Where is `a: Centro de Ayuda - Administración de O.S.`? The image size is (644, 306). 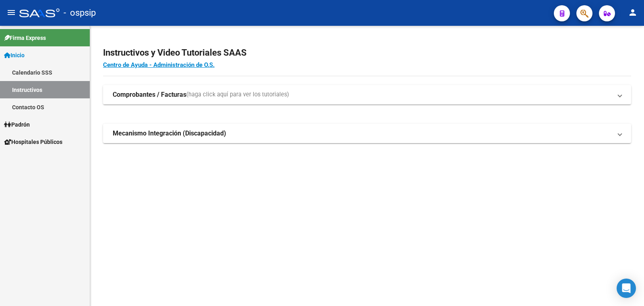
a: Centro de Ayuda - Administración de O.S. is located at coordinates (158, 65).